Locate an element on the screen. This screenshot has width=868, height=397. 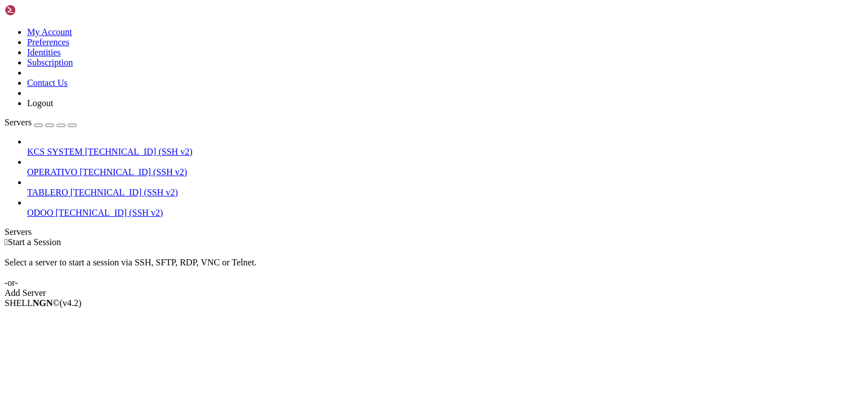
span: 4.2.0 is located at coordinates (71, 303).